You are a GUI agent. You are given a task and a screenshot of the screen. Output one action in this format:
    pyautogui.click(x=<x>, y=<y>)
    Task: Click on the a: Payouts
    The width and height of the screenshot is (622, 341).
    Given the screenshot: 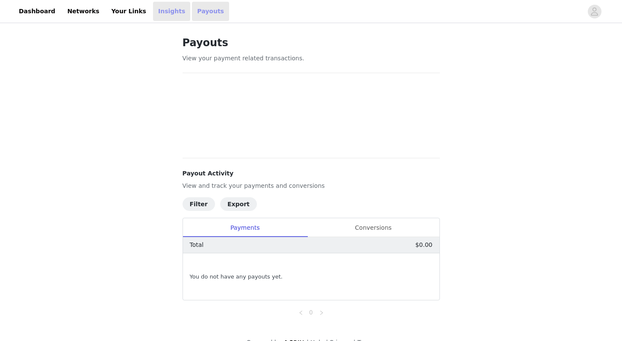 What is the action you would take?
    pyautogui.click(x=210, y=11)
    